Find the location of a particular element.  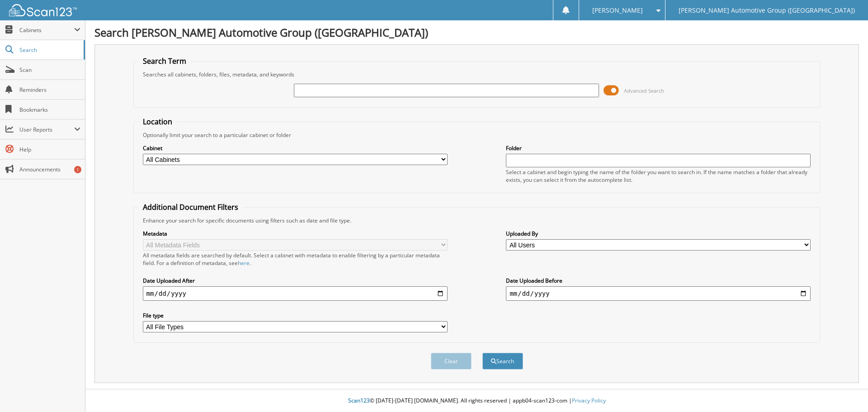

label: Cabinet is located at coordinates (295, 148).